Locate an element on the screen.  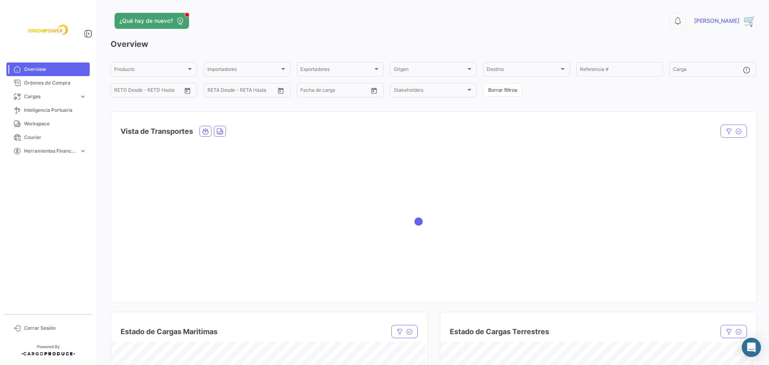
span: ¿Qué hay de nuevo? is located at coordinates (146, 21).